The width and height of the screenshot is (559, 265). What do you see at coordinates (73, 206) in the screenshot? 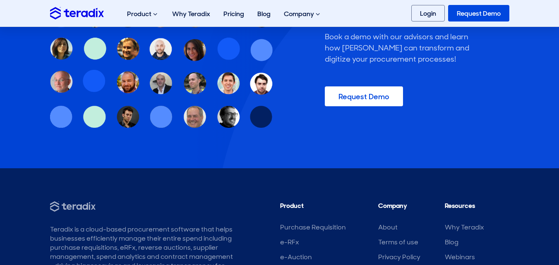
I see `img: Teradix - Source Smarter` at bounding box center [73, 206].